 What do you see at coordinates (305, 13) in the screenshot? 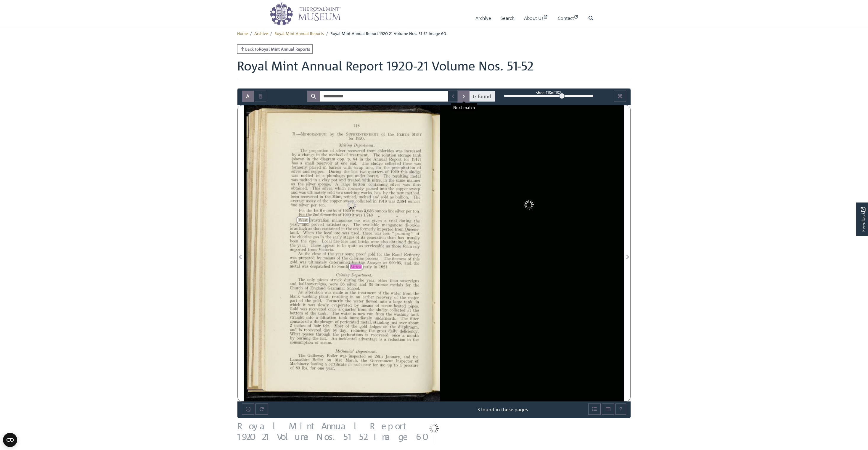
I see `img: logo_wide.png` at bounding box center [305, 13].